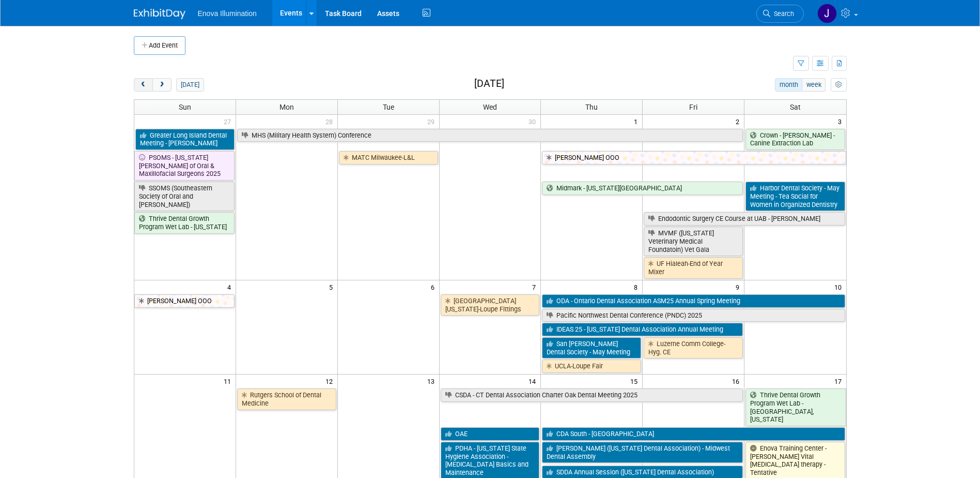 Image resolution: width=980 pixels, height=478 pixels. Describe the element at coordinates (827, 13) in the screenshot. I see `img: Janelle Tlusty` at that location.